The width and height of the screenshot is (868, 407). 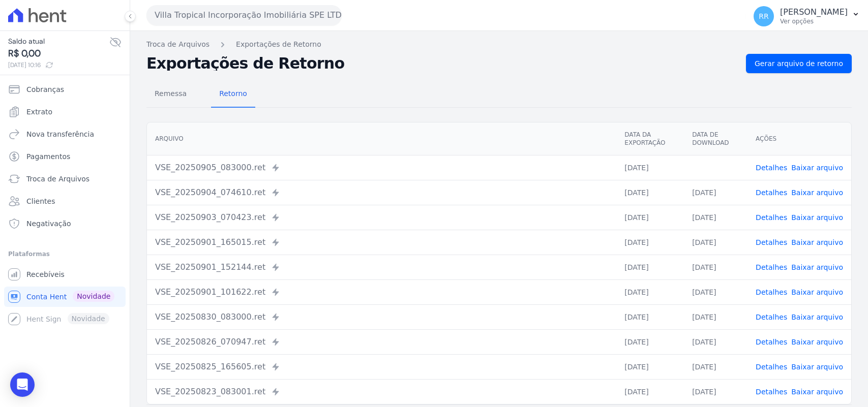 I want to click on div: VSE_20250904_074610.ret, so click(x=381, y=193).